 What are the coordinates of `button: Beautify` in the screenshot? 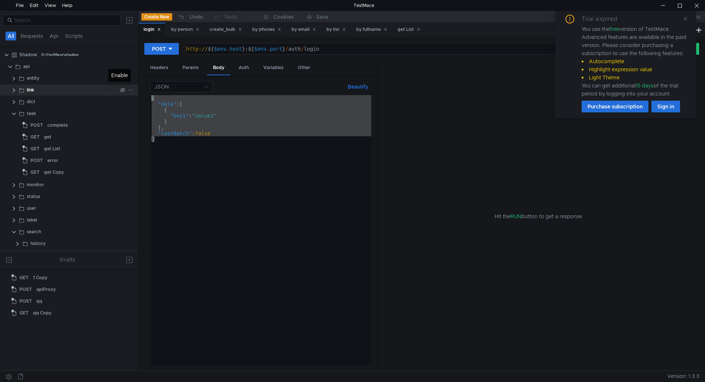 It's located at (358, 87).